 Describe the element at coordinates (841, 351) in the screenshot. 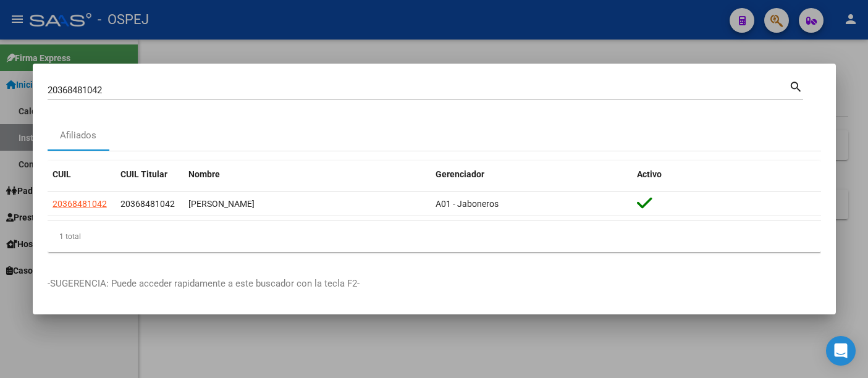

I see `div: Open Intercom Messenger` at that location.